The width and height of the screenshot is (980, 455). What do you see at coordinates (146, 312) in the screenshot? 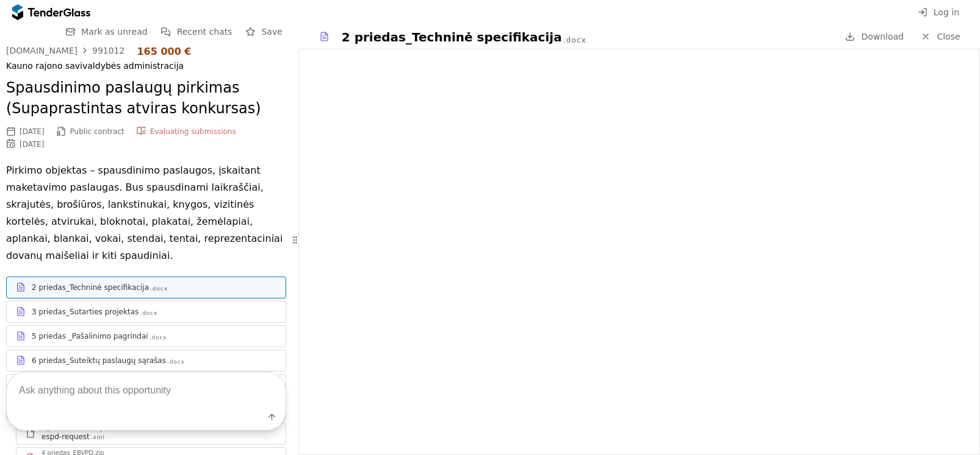
I see `a: 3 priedas_Sutarties projektas.docx` at bounding box center [146, 312].